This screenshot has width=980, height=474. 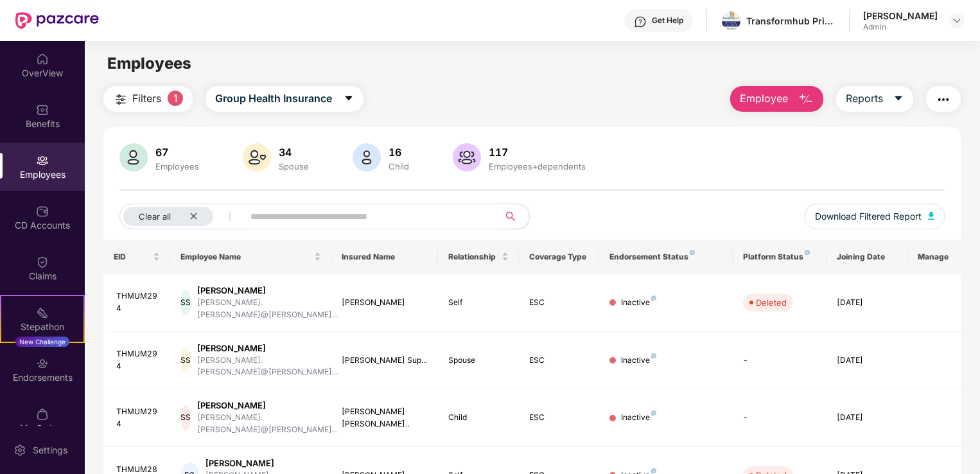 What do you see at coordinates (537, 167) in the screenshot?
I see `div: Employees+dependents` at bounding box center [537, 167].